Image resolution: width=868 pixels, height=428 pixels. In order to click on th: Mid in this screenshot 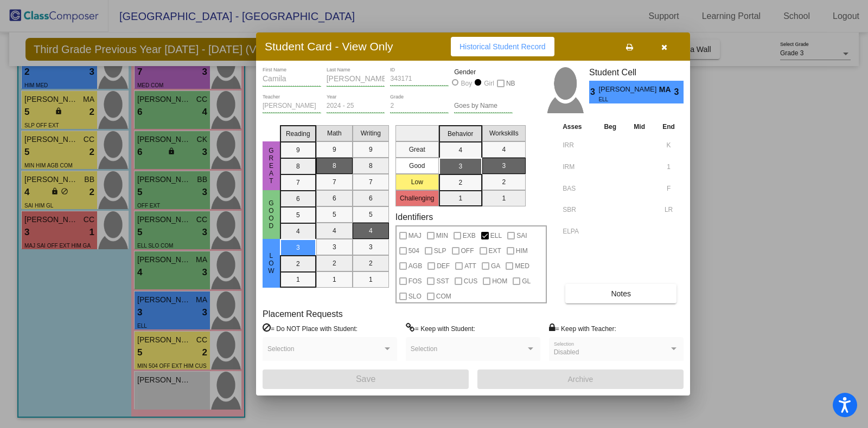, I will do `click(639, 127)`.